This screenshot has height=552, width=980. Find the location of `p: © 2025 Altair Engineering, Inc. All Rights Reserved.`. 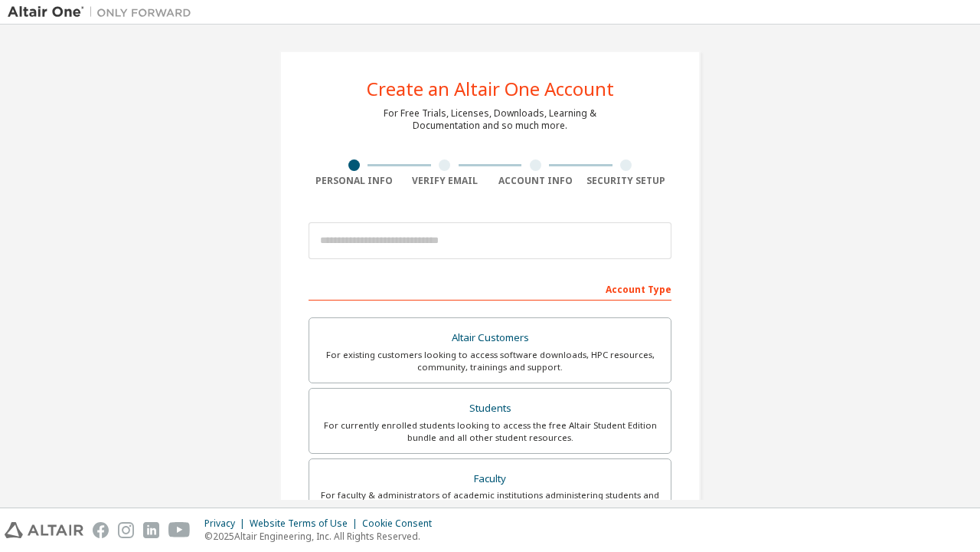

p: © 2025 Altair Engineering, Inc. All Rights Reserved. is located at coordinates (322, 536).